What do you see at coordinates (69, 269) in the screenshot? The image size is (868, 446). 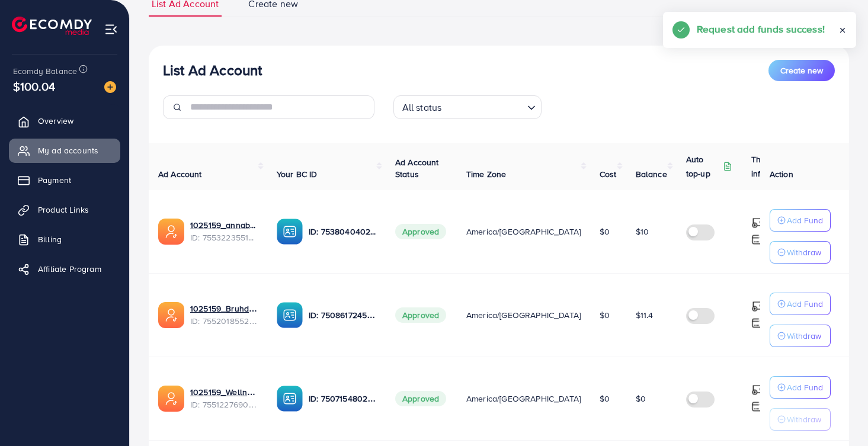 I see `span: Affiliate Program` at bounding box center [69, 269].